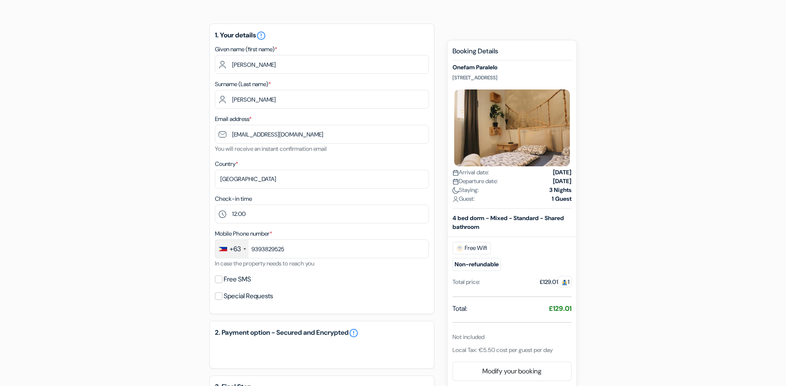 The height and width of the screenshot is (386, 786). I want to click on span: Departure date:, so click(475, 181).